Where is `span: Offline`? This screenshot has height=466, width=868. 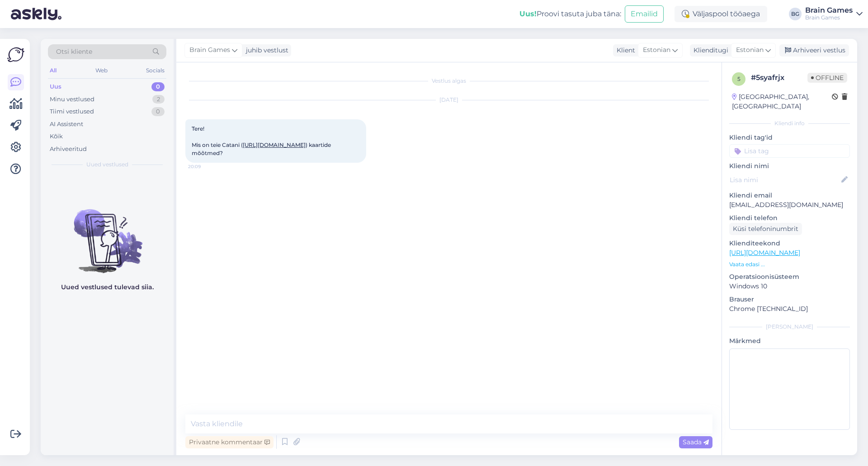 span: Offline is located at coordinates (827, 78).